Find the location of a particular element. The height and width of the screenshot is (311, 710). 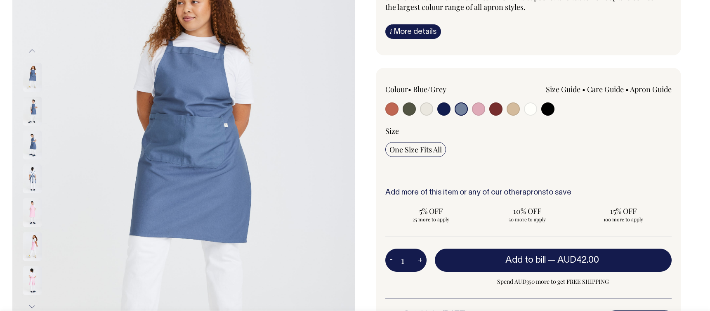

span: 100 more to apply is located at coordinates (623, 219).